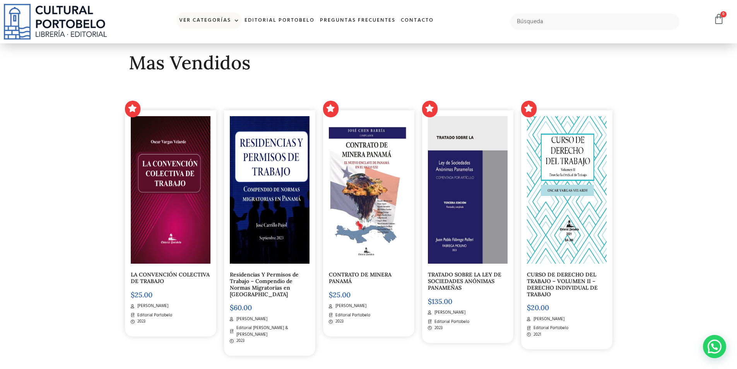 This screenshot has height=369, width=737. What do you see at coordinates (719, 19) in the screenshot?
I see `a: 0` at bounding box center [719, 19].